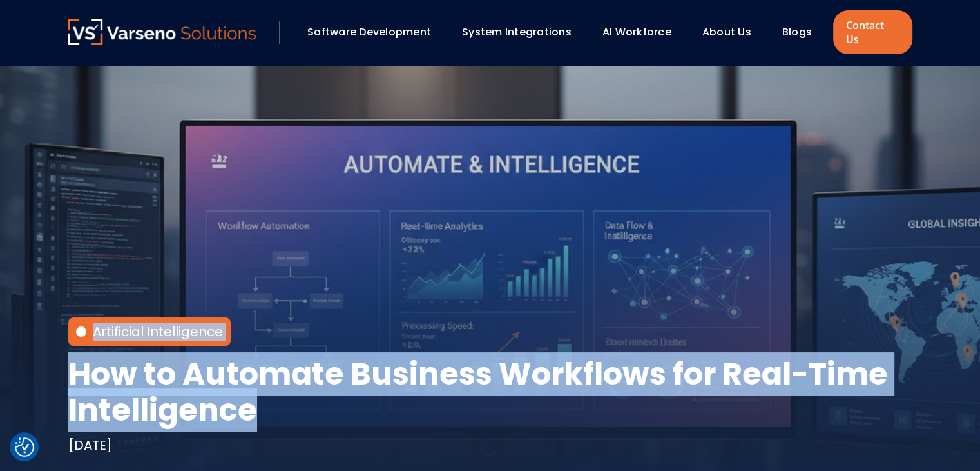  What do you see at coordinates (369, 32) in the screenshot?
I see `a: Software Development` at bounding box center [369, 32].